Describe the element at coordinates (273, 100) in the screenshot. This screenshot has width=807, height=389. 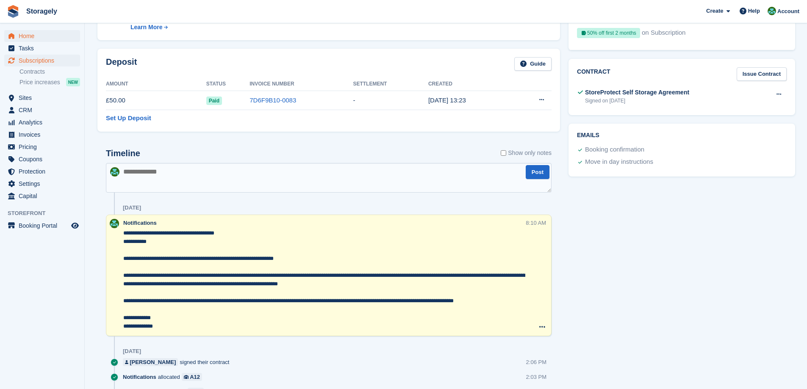
I see `a: 7D6F9B10-0083` at that location.